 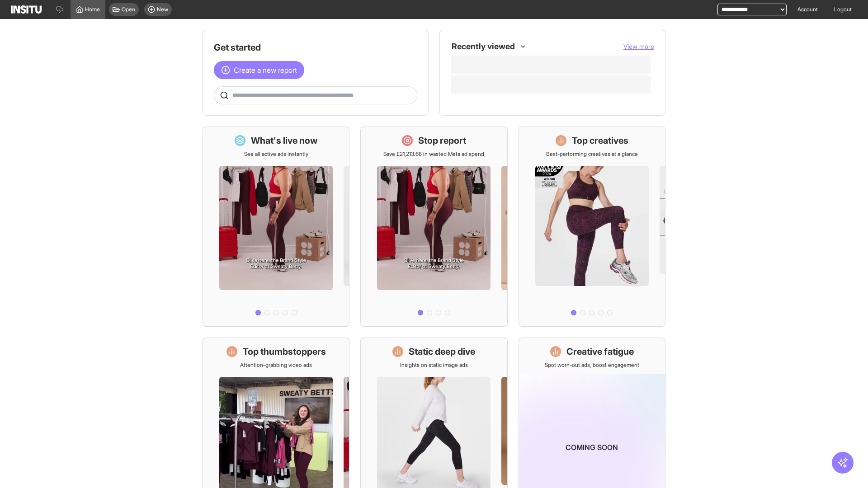 I want to click on a: Stop reportSave £21,213.68 in wasted Meta ad spend, so click(x=433, y=226).